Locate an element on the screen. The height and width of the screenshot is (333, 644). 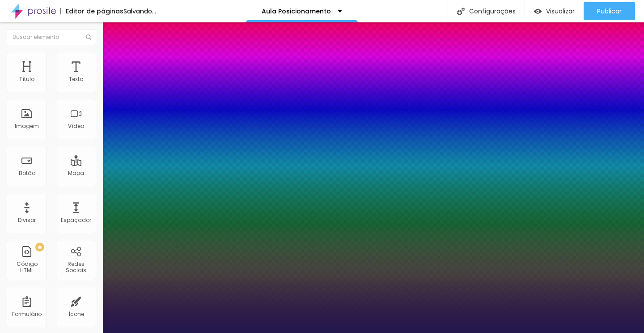
div: Formulário is located at coordinates (27, 314).